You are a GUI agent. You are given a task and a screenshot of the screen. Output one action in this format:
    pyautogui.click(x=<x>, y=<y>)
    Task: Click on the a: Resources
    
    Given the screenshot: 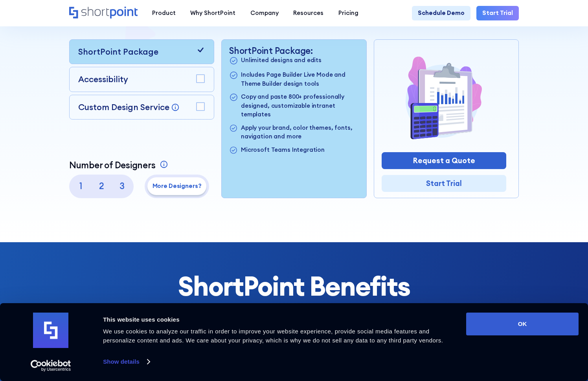 What is the action you would take?
    pyautogui.click(x=309, y=13)
    